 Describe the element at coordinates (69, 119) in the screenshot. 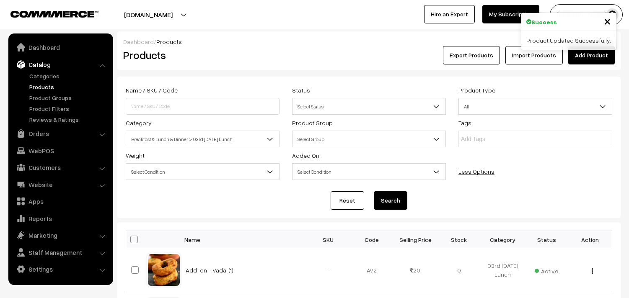

I see `a: Reviews & Ratings` at that location.